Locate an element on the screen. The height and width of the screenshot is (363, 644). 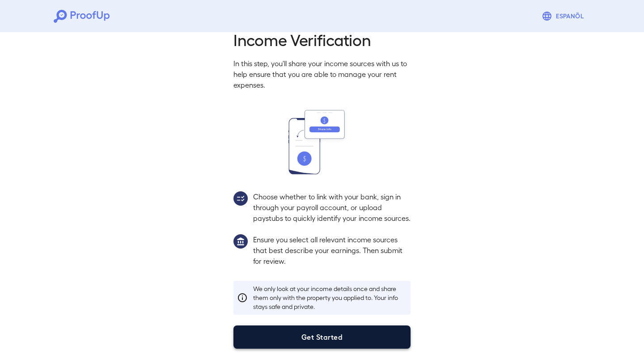
button: Get Started is located at coordinates (322, 337).